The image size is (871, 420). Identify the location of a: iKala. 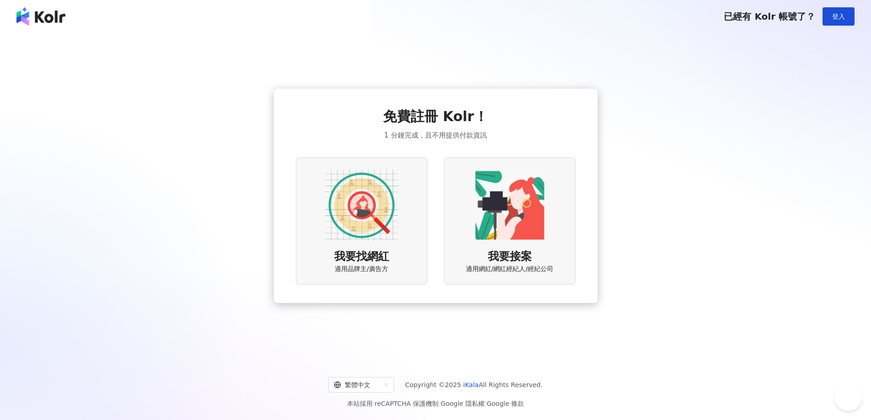
(471, 385).